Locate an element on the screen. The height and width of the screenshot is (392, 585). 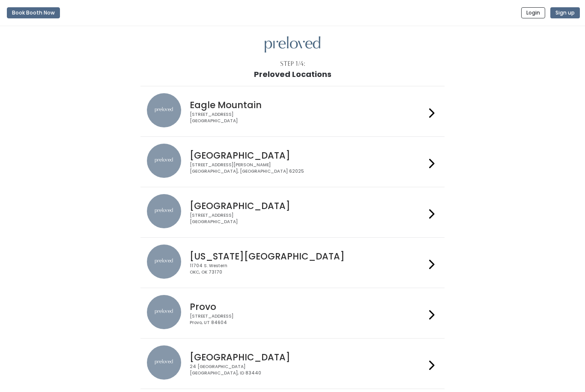
h4: Eagle Mountain is located at coordinates (307, 105).